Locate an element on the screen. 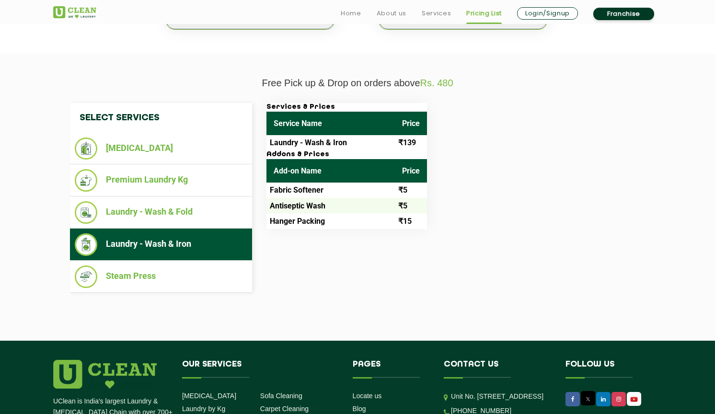 Image resolution: width=715 pixels, height=414 pixels. a: Home is located at coordinates (351, 13).